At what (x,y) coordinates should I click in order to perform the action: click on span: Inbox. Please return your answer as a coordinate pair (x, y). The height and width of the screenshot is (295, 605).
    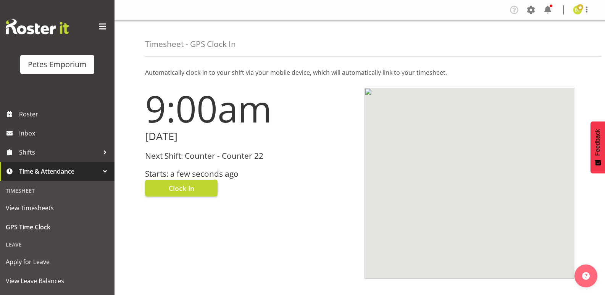
    Looking at the image, I should click on (65, 133).